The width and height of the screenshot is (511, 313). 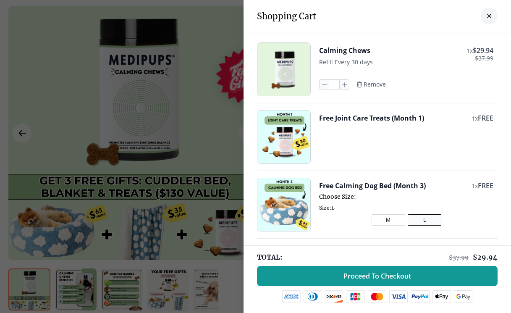 What do you see at coordinates (284, 137) in the screenshot?
I see `img: Free Joint Care Treats (Month 1)` at bounding box center [284, 137].